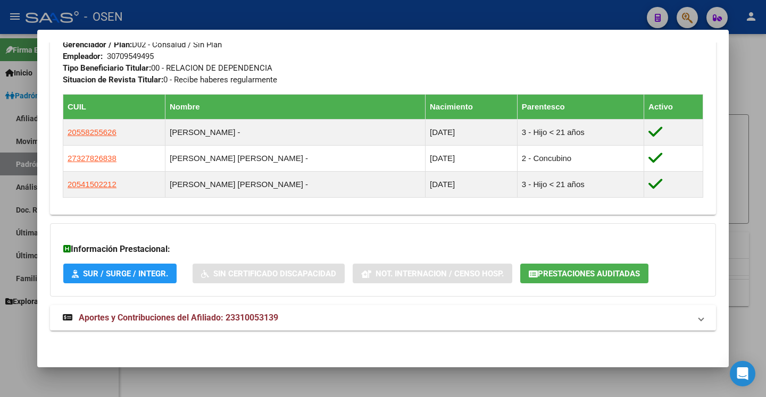 This screenshot has height=397, width=766. What do you see at coordinates (82, 56) in the screenshot?
I see `strong: Empleador:` at bounding box center [82, 56].